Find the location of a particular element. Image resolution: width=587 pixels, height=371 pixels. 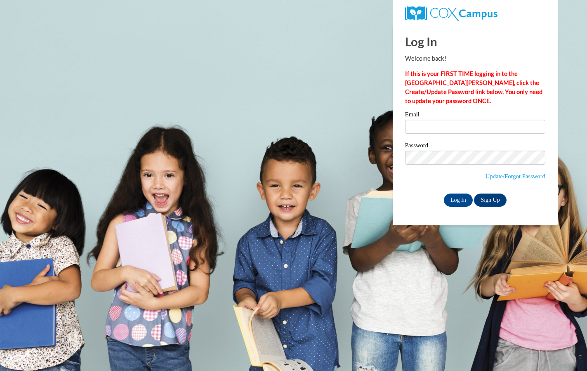

label: Password is located at coordinates (475, 147).